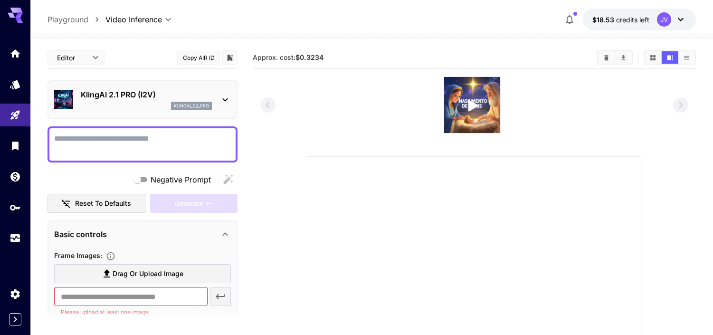 The width and height of the screenshot is (713, 335). I want to click on button: Add to library, so click(230, 57).